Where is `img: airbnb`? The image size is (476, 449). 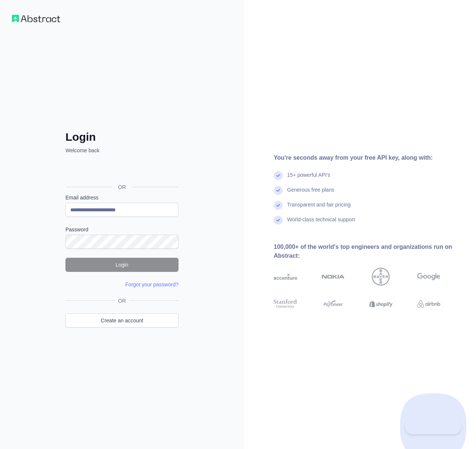 img: airbnb is located at coordinates (429, 304).